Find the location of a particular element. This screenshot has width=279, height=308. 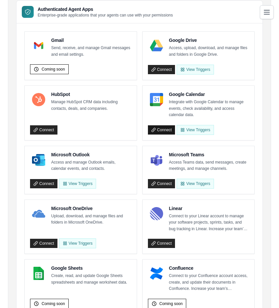

p: Manage HubSpot CRM data including contacts, deals, and companies. is located at coordinates (91, 105).